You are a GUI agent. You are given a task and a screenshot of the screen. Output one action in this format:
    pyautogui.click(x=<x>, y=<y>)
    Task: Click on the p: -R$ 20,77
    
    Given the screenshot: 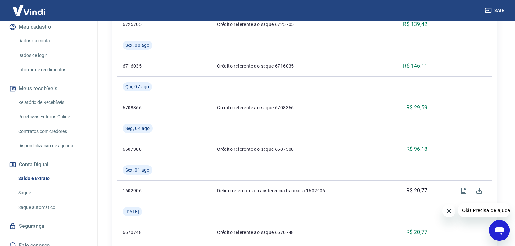 What is the action you would take?
    pyautogui.click(x=416, y=191)
    